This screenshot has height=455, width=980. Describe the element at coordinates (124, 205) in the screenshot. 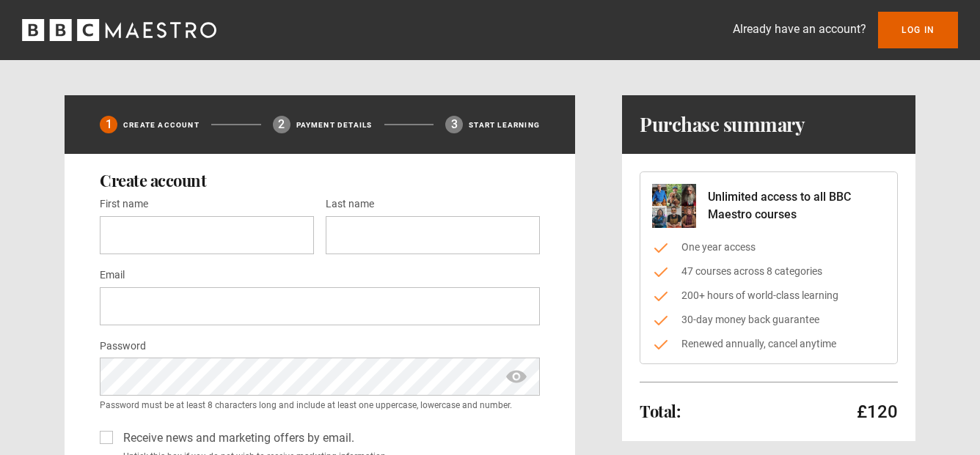

I see `label: First name` at that location.